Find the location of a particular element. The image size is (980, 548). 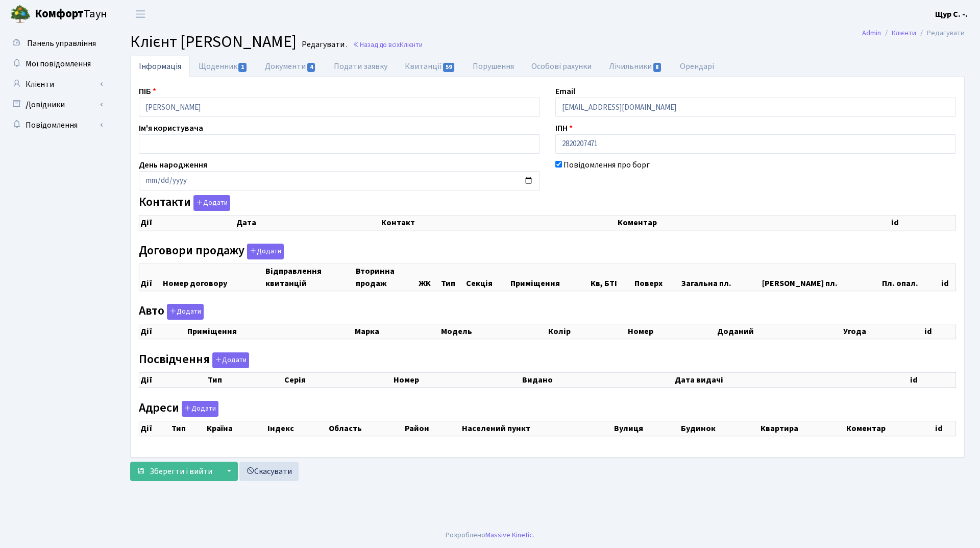

label: ПІБ is located at coordinates (148, 91).